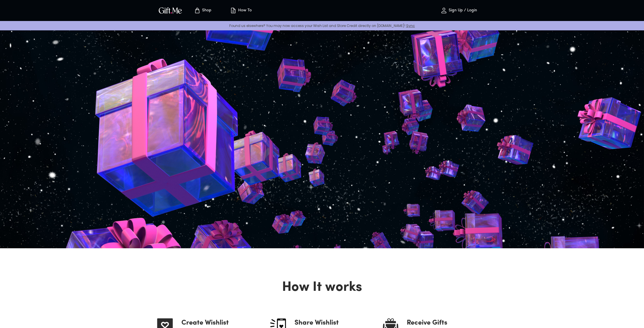 Image resolution: width=644 pixels, height=328 pixels. Describe the element at coordinates (203, 11) in the screenshot. I see `button: Store page` at that location.